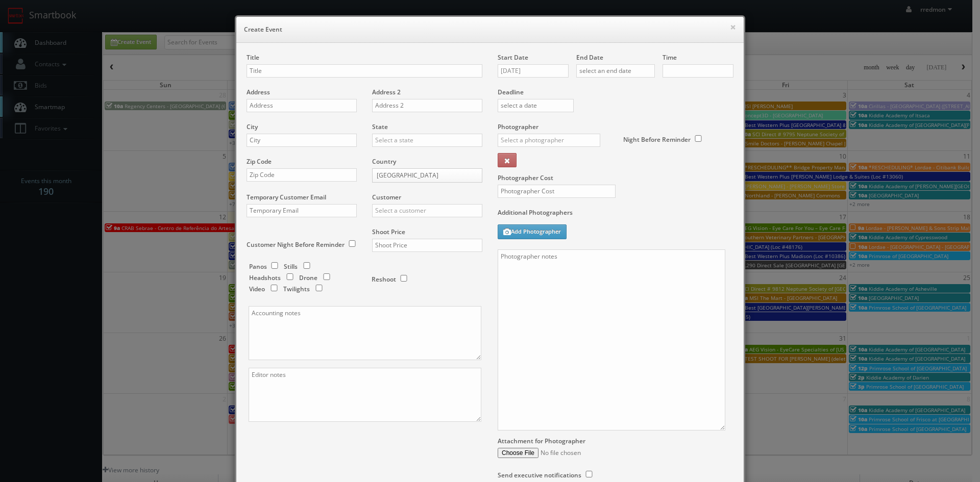 The image size is (980, 482). Describe the element at coordinates (513, 57) in the screenshot. I see `label: Start Date` at that location.